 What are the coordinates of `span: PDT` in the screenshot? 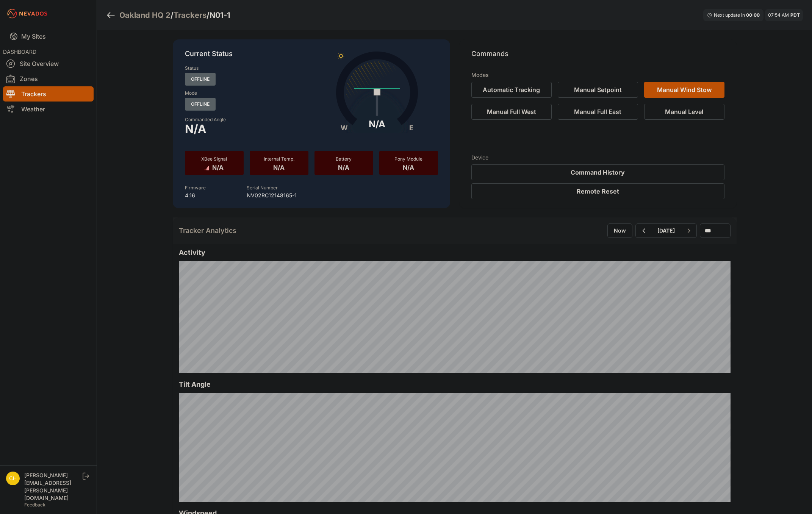 It's located at (795, 15).